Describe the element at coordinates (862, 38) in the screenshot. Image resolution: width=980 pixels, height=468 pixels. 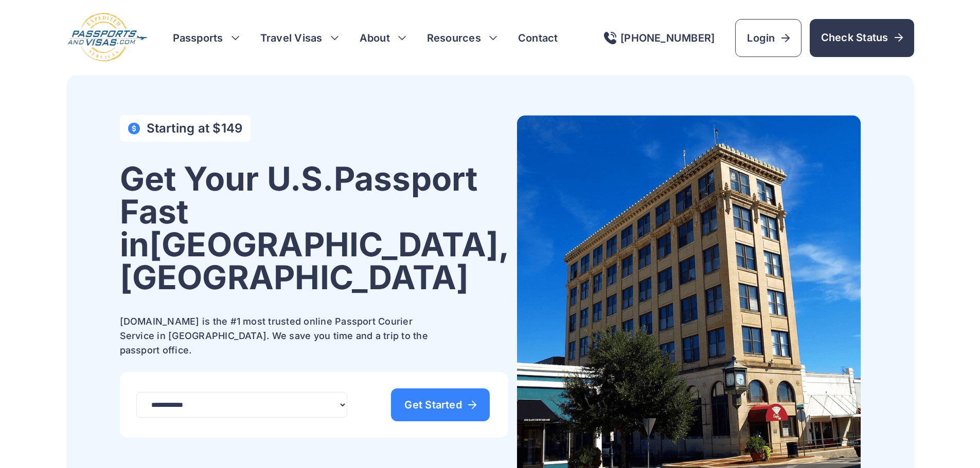
I see `span: Check Status` at that location.